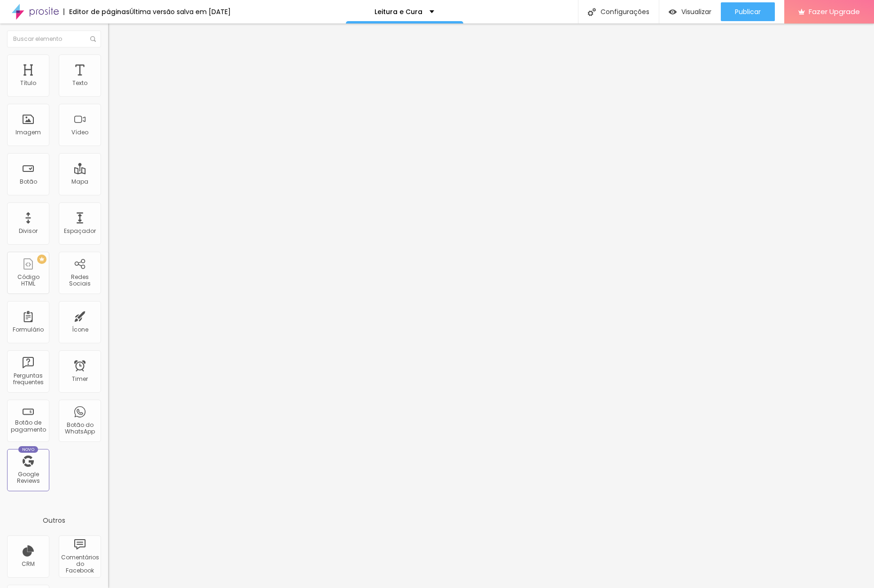 The height and width of the screenshot is (588, 874). I want to click on span: Visualizar, so click(696, 12).